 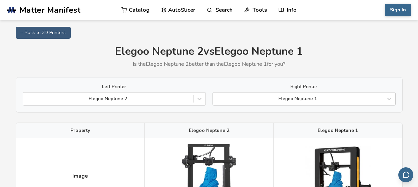 What do you see at coordinates (209, 131) in the screenshot?
I see `span: Elegoo Neptune 2` at bounding box center [209, 131].